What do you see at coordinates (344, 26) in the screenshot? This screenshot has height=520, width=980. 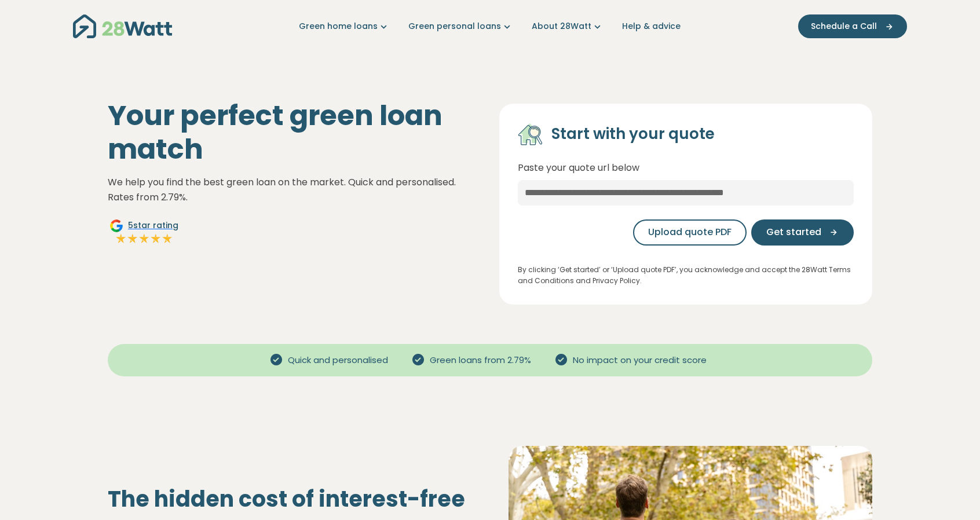 I see `a: Green home loans` at bounding box center [344, 26].